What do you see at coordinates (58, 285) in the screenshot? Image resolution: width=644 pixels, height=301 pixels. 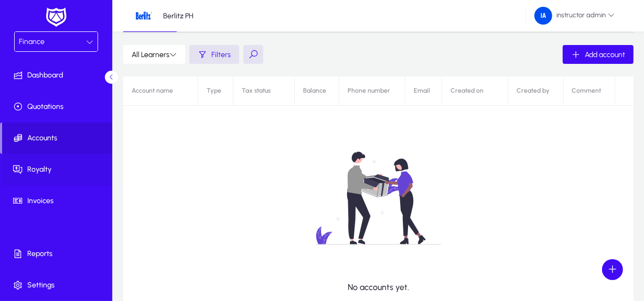 I see `a: Settings` at bounding box center [58, 285].